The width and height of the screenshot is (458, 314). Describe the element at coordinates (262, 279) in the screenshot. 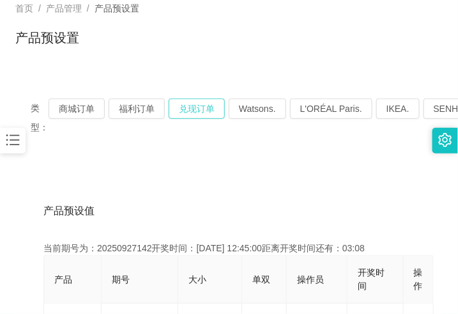

I see `span: 单双` at that location.